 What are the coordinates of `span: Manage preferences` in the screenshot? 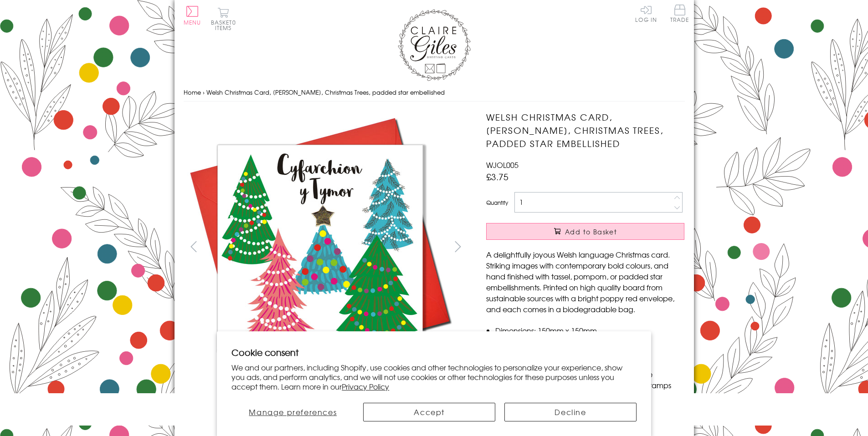 It's located at (292, 412).